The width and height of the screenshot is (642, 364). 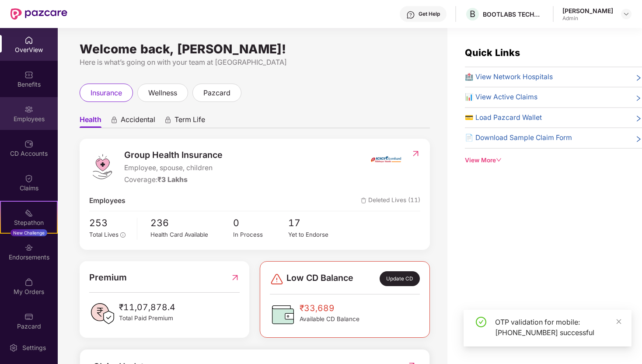 I want to click on img: svg+xml;base64,PHN2ZyBpZD0iU2V0dGluZy0yMHgyMCIgeG1sbnM9Imh0dHA6Ly93d3cudzMub3JnLzIwMDAvc3ZnIiB3aW..., so click(x=14, y=348).